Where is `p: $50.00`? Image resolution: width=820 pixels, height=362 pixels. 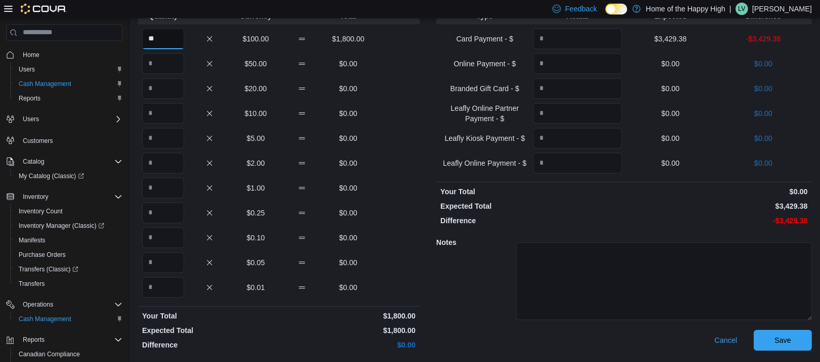
p: $50.00 is located at coordinates (255, 64).